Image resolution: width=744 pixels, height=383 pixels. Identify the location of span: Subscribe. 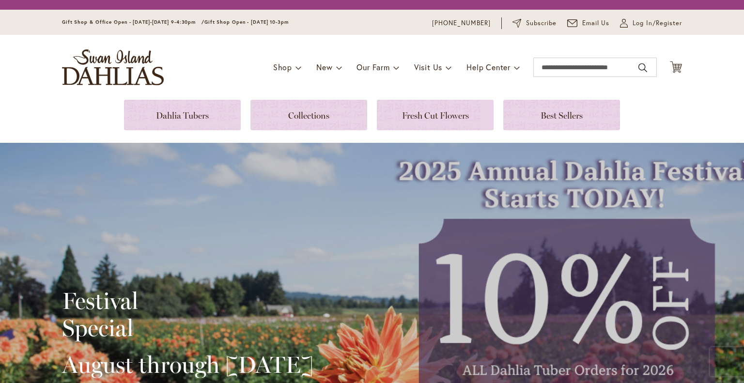
(541, 23).